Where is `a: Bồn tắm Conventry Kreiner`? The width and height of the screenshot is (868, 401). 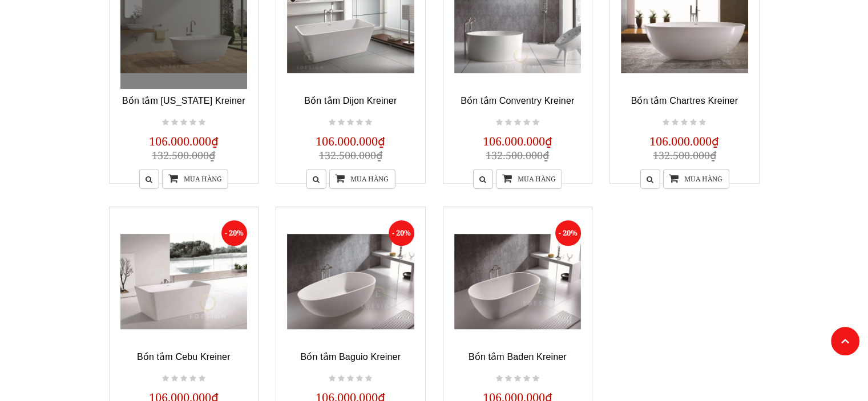 a: Bồn tắm Conventry Kreiner is located at coordinates (517, 100).